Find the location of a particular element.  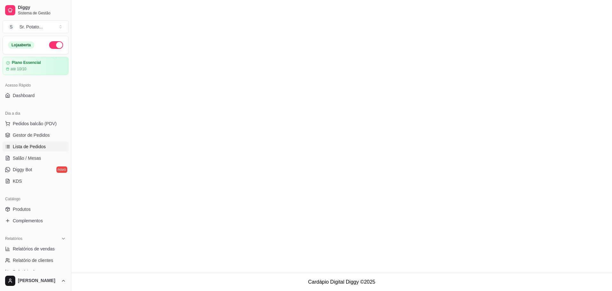

span: Relatório de clientes is located at coordinates (33, 260).